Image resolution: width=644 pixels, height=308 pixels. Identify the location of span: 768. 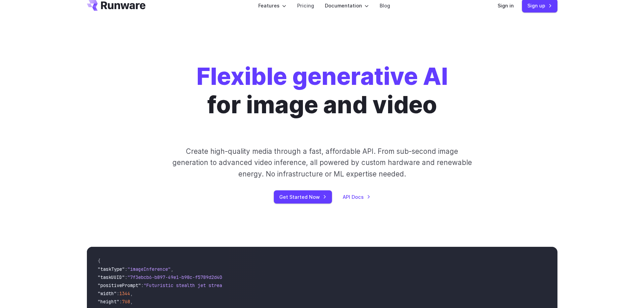
(126, 302).